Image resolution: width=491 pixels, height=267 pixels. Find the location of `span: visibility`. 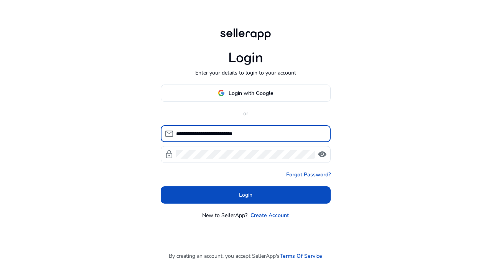

span: visibility is located at coordinates (322, 154).